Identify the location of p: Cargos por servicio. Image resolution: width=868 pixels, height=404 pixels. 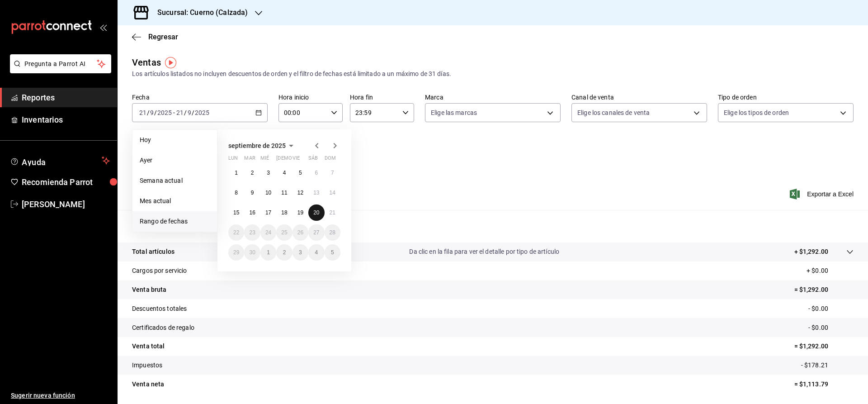
(160, 271).